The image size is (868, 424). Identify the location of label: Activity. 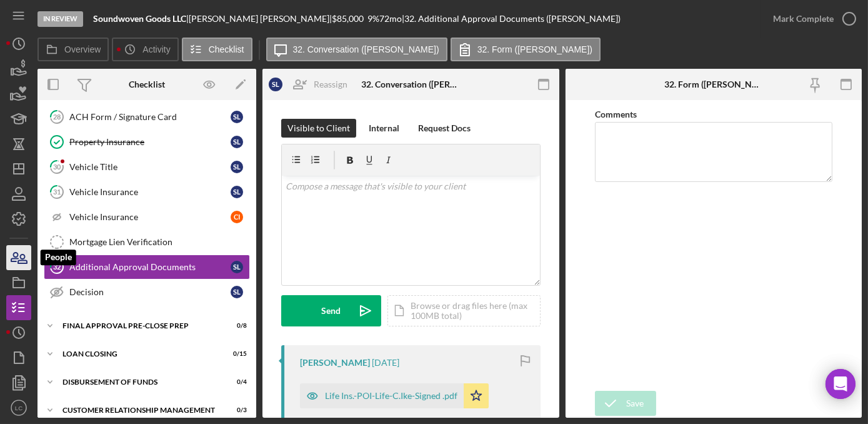
(157, 50).